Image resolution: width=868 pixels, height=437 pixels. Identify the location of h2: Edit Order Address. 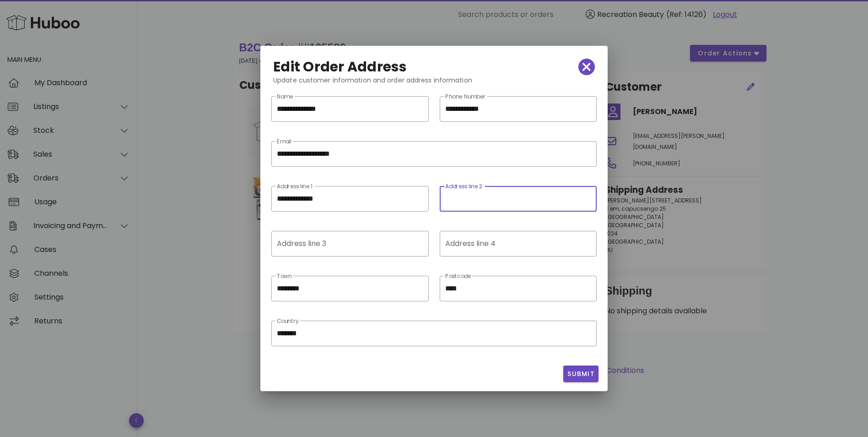
(340, 67).